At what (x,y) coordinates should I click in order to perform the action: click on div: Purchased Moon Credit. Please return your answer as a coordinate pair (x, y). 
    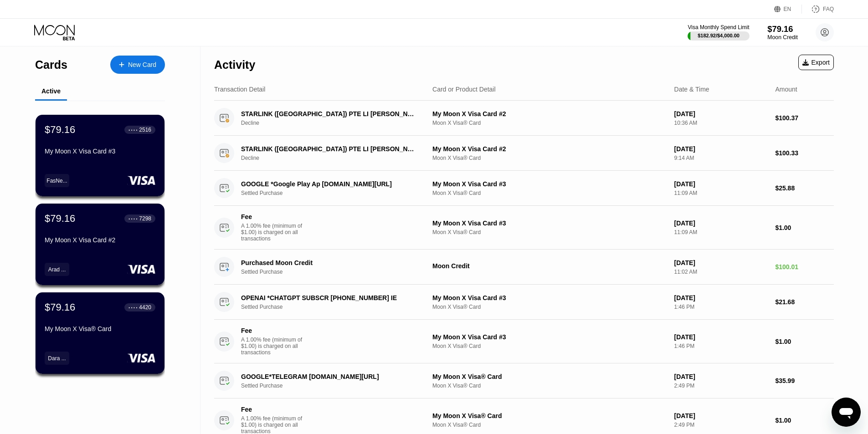
    Looking at the image, I should click on (329, 263).